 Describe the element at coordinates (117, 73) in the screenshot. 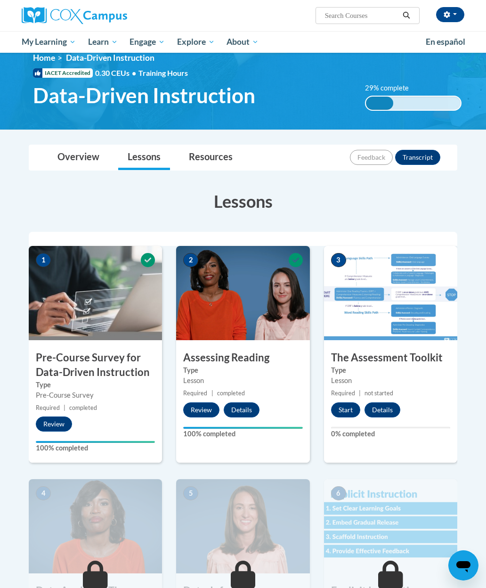

I see `span: 0.30 CEUs` at that location.